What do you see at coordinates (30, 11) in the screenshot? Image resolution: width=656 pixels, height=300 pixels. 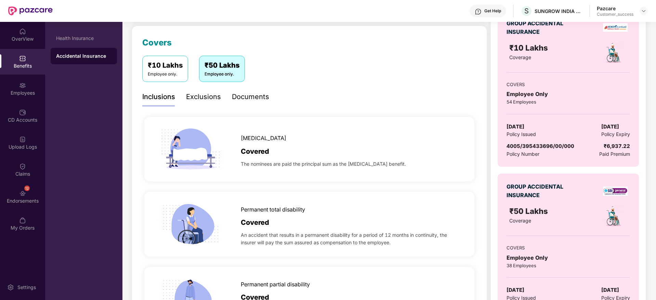 I see `img: New Pazcare Logo` at bounding box center [30, 11].